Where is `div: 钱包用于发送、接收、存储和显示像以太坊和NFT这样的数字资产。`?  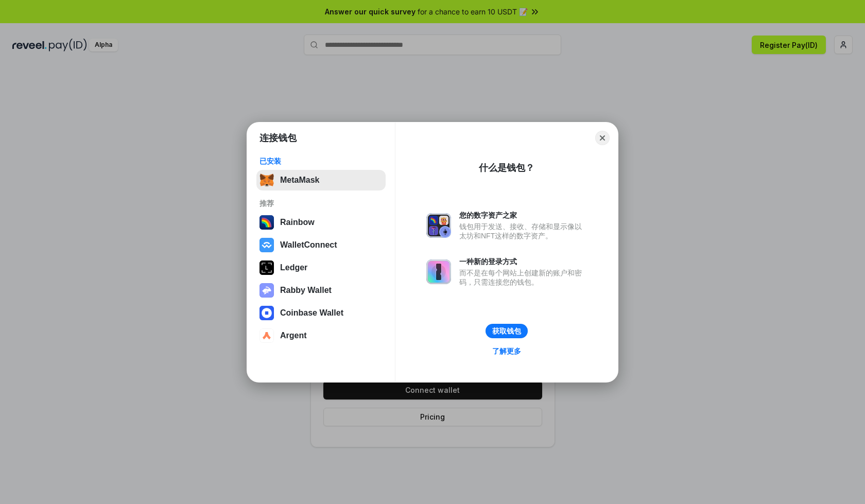 div: 钱包用于发送、接收、存储和显示像以太坊和NFT这样的数字资产。 is located at coordinates (523, 232).